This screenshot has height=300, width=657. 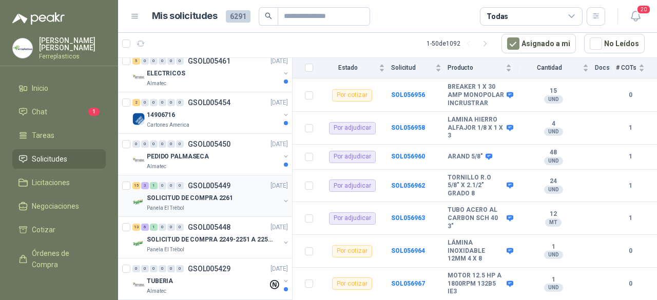 What do you see at coordinates (40, 88) in the screenshot?
I see `span: Inicio` at bounding box center [40, 88].